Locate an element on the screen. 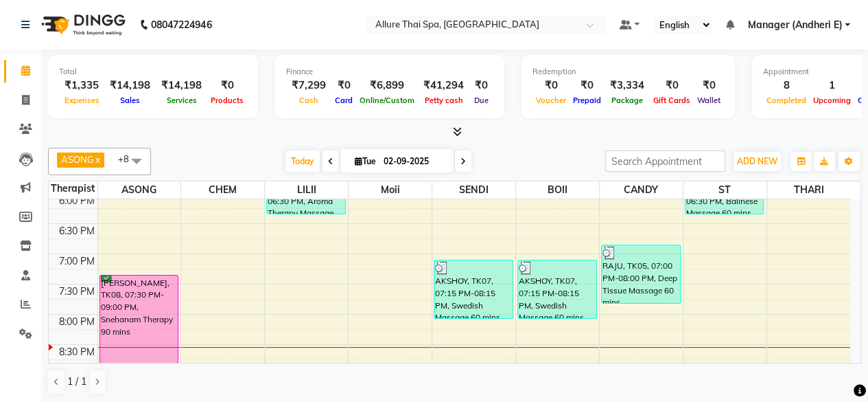 The width and height of the screenshot is (868, 402). span: Wallet is located at coordinates (709, 100).